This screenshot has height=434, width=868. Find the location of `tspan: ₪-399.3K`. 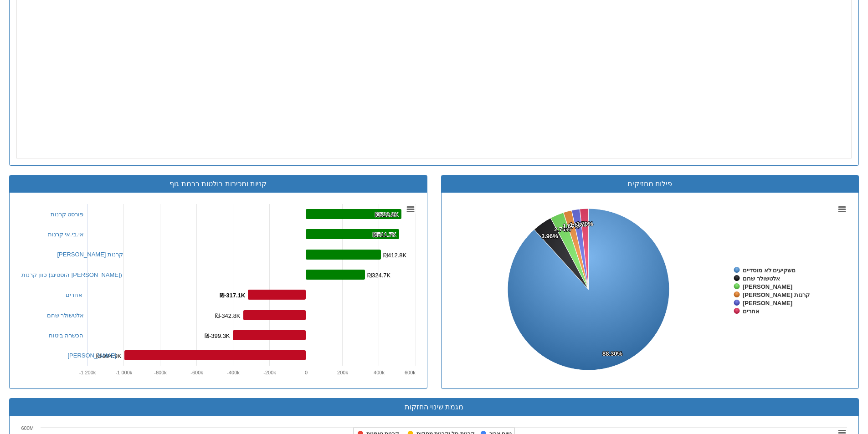

tspan: ₪-399.3K is located at coordinates (217, 335).